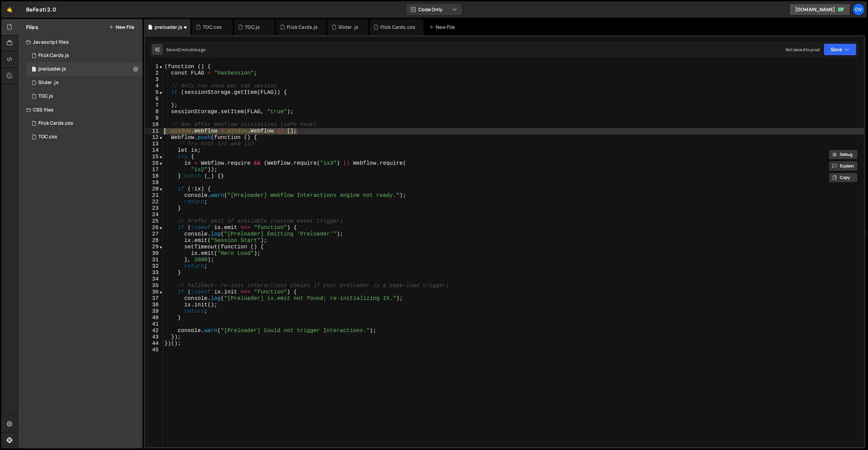  I want to click on div: 42, so click(154, 331).